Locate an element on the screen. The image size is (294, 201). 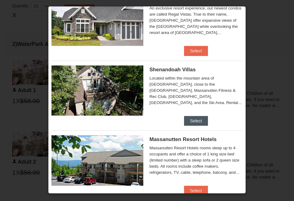
div: Massanutten Resort Hotels rooms sleep up to 4 occupants and offer a choice of 1 king size bed (li... is located at coordinates (196, 160).